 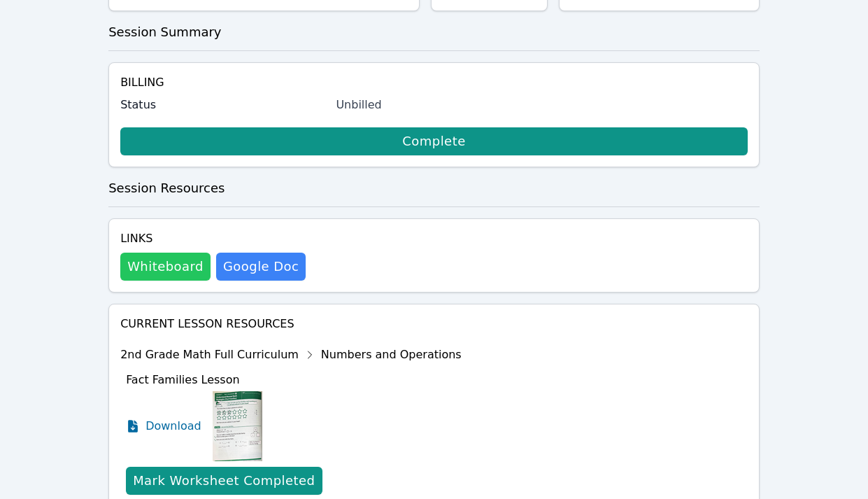 What do you see at coordinates (174, 427) in the screenshot?
I see `span: Download` at bounding box center [174, 427].